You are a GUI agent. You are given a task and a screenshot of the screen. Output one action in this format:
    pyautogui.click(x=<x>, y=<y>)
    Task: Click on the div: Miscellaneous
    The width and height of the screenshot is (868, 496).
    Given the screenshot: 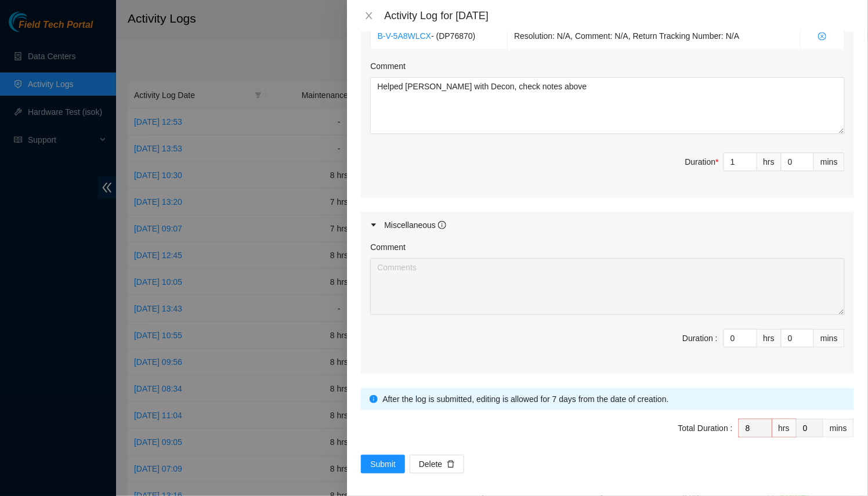 What is the action you would take?
    pyautogui.click(x=415, y=225)
    